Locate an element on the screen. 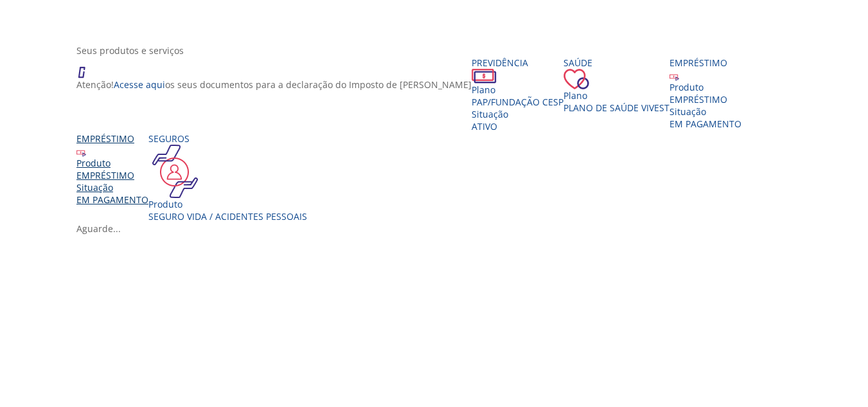 Image resolution: width=868 pixels, height=407 pixels. div: Previdência is located at coordinates (517, 62).